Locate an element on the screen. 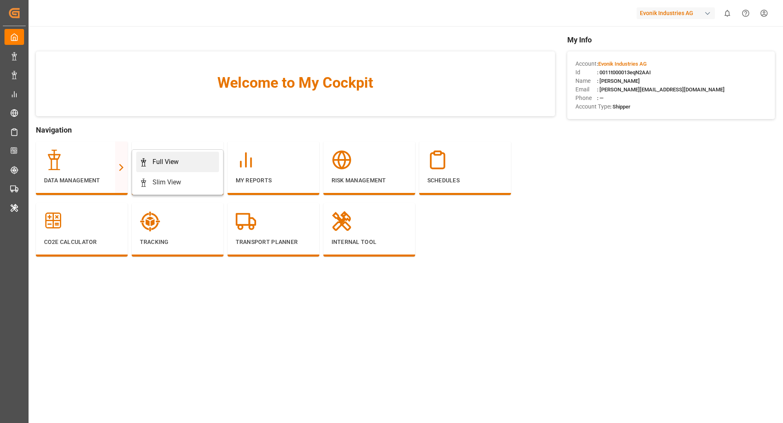 This screenshot has width=783, height=423. div: Evonik Industries AG is located at coordinates (676, 13).